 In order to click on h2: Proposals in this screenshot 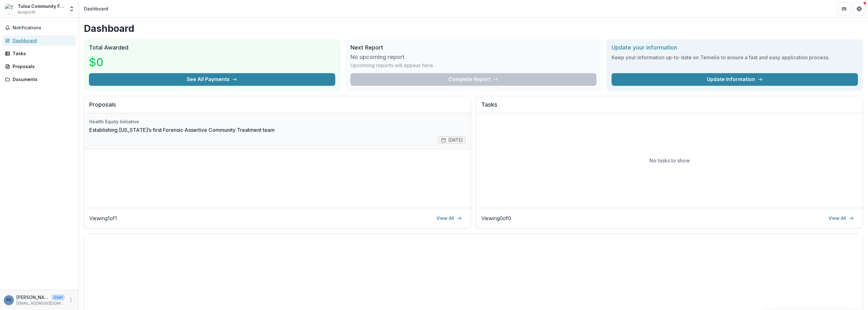, I will do `click(277, 107)`.